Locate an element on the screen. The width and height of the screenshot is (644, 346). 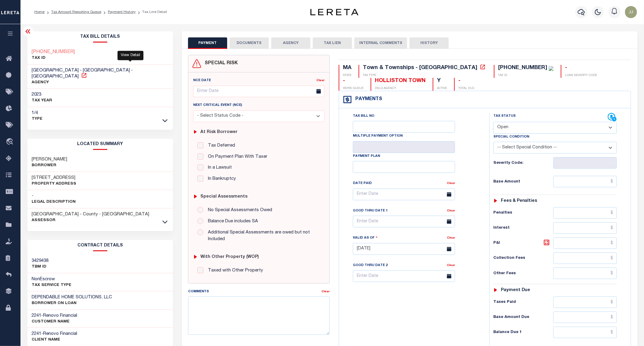
button: INTERNAL COMMENTS is located at coordinates (380, 43).